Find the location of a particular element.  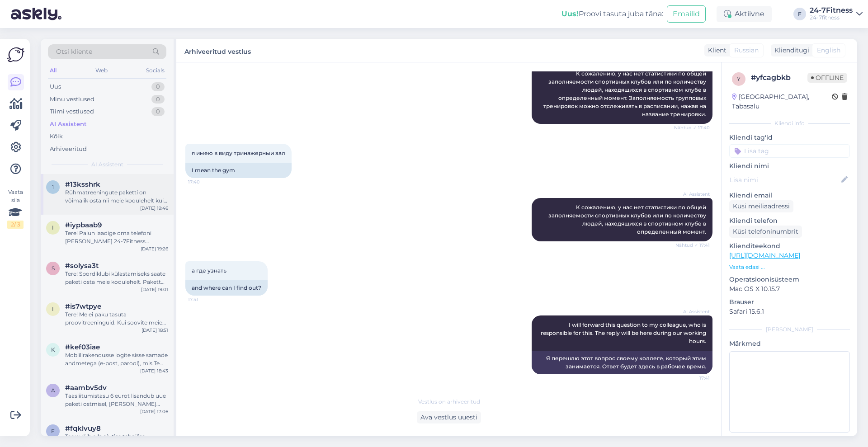

span: y is located at coordinates (739, 79).